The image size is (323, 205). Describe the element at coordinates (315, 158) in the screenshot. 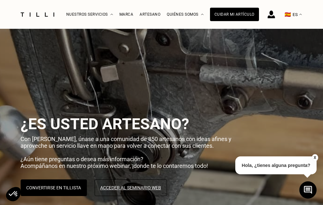

I see `button: X` at that location.